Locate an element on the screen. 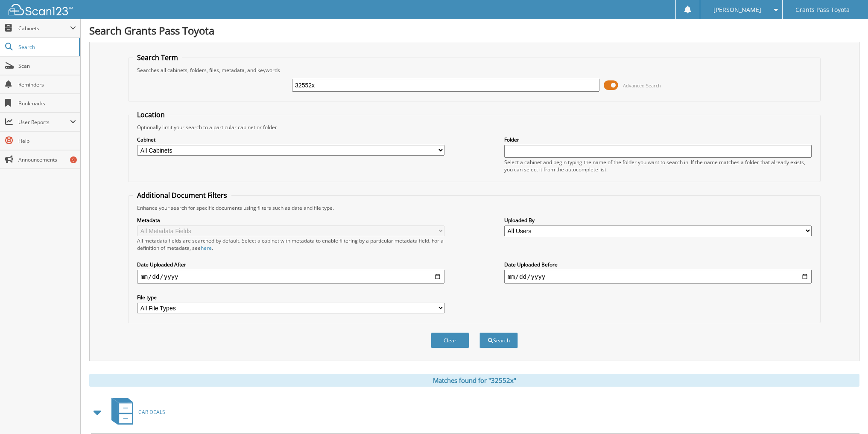 The image size is (868, 434). span: Reminders is located at coordinates (47, 84).